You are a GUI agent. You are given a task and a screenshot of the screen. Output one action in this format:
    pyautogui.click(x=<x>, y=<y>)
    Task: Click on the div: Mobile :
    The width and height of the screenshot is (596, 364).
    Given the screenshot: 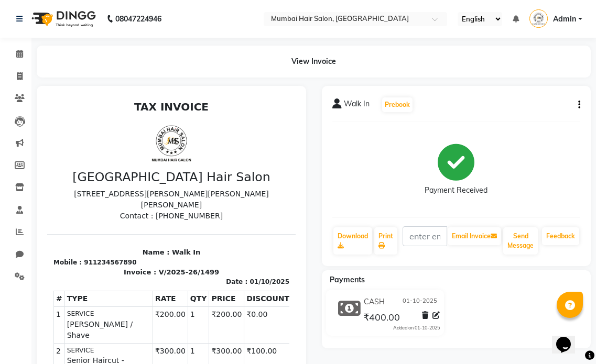 What is the action you would take?
    pyautogui.click(x=21, y=166)
    